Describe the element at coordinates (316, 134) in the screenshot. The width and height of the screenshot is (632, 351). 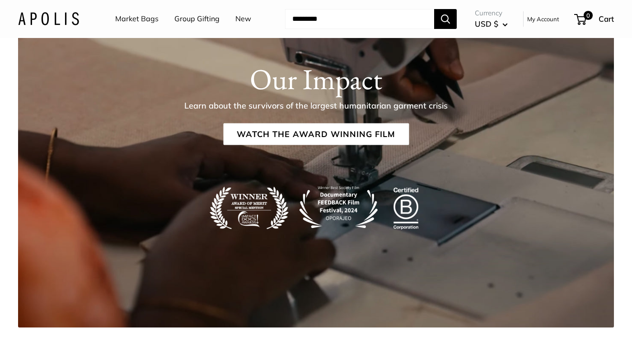
I see `a: Watch the Award Winning Film` at that location.